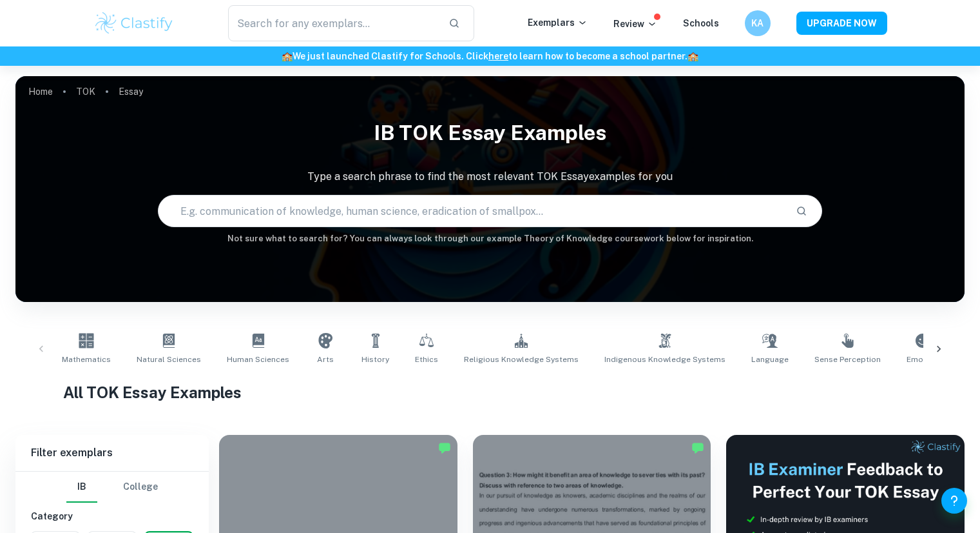  What do you see at coordinates (112, 452) in the screenshot?
I see `h6: Filter exemplars` at bounding box center [112, 452].